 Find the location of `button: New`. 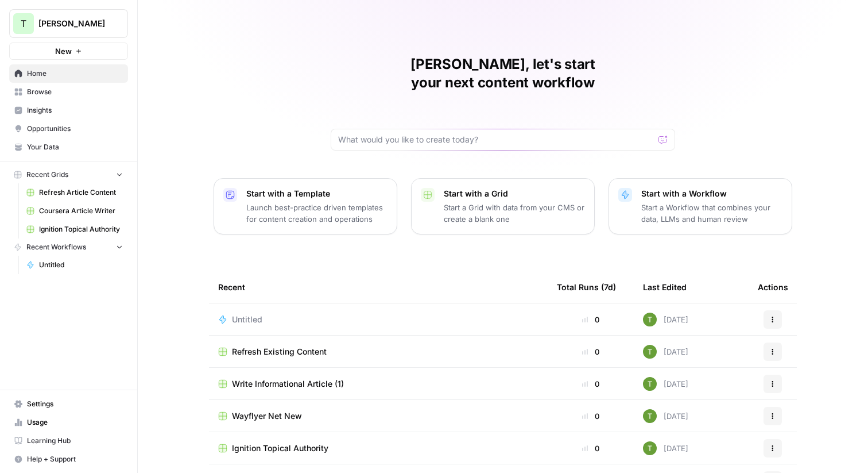

button: New is located at coordinates (69, 52).